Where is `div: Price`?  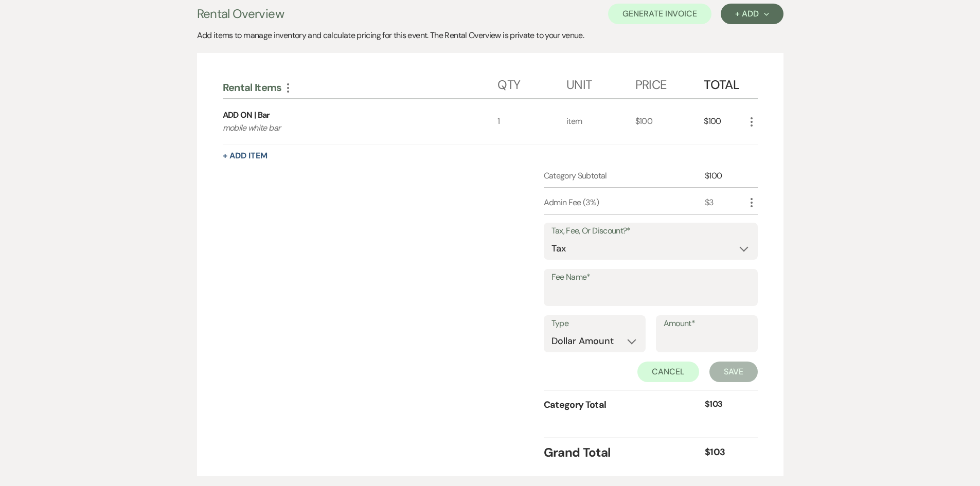 div: Price is located at coordinates (670, 83).